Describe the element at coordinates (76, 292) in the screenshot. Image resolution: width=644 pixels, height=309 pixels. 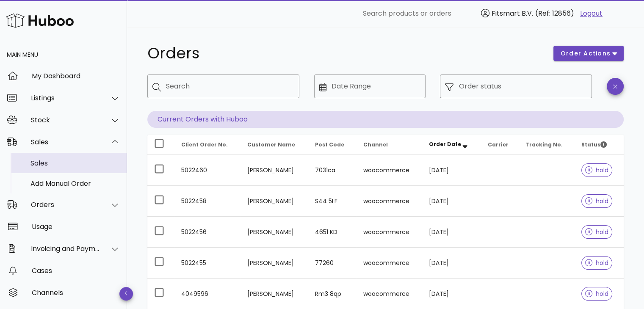
I see `div: Channels` at that location.